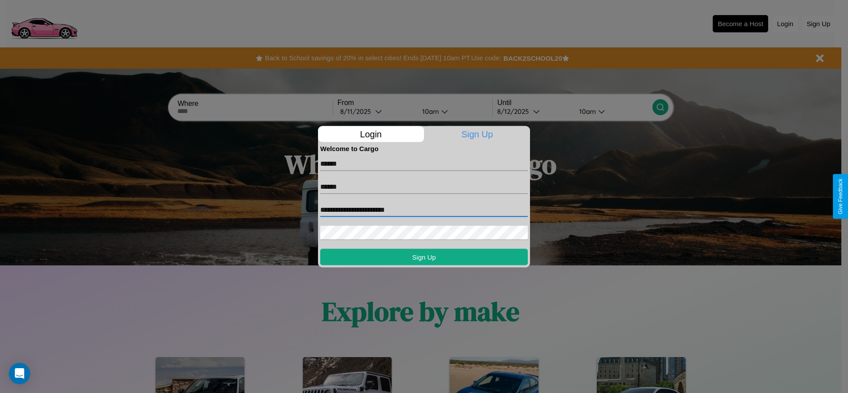 The height and width of the screenshot is (393, 848). I want to click on button: Sign Up, so click(424, 257).